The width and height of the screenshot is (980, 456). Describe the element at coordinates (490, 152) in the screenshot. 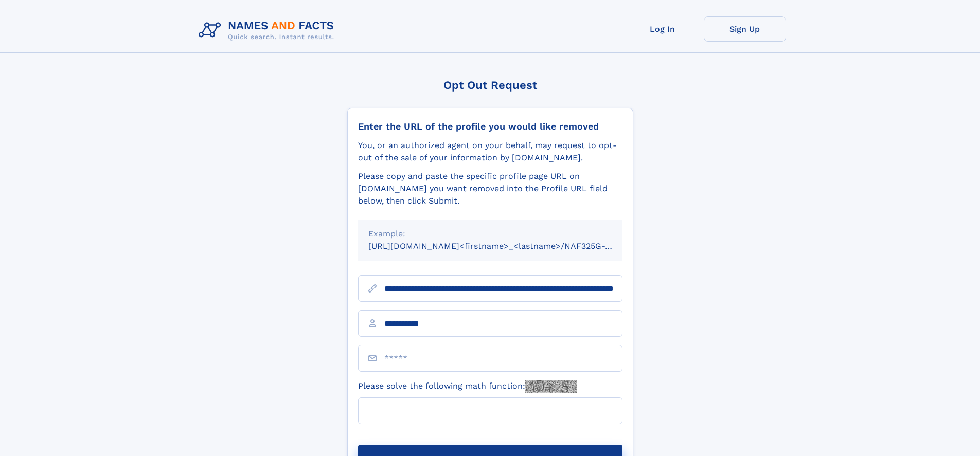

I see `div: You, or an authorized agent on your behalf, may request to opt-out of the sale of your informatio...` at that location.